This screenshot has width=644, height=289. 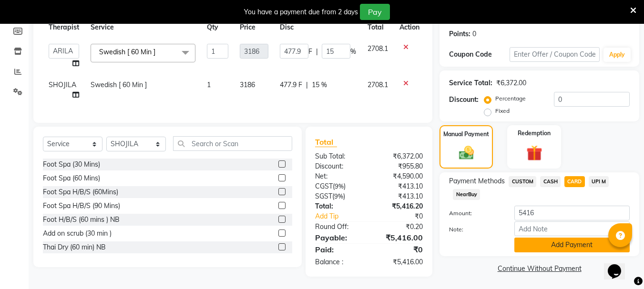 I want to click on input: Amount, so click(x=572, y=213).